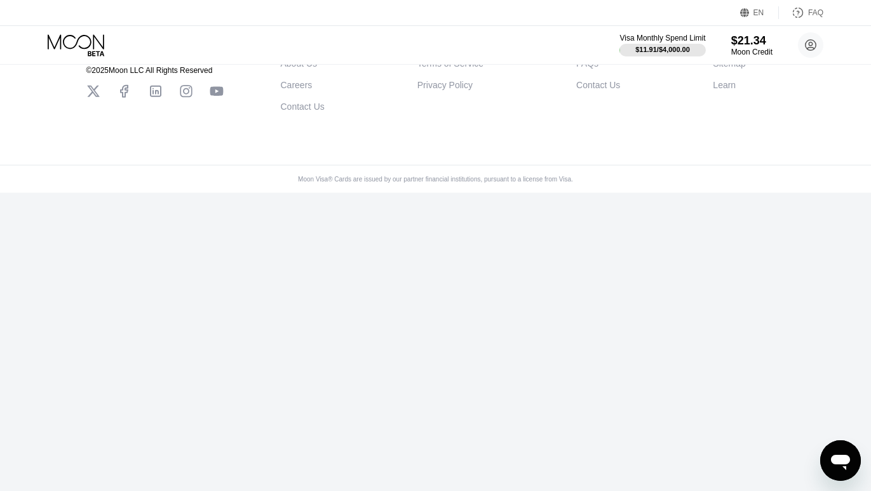  Describe the element at coordinates (450, 63) in the screenshot. I see `div: Terms of Service` at that location.